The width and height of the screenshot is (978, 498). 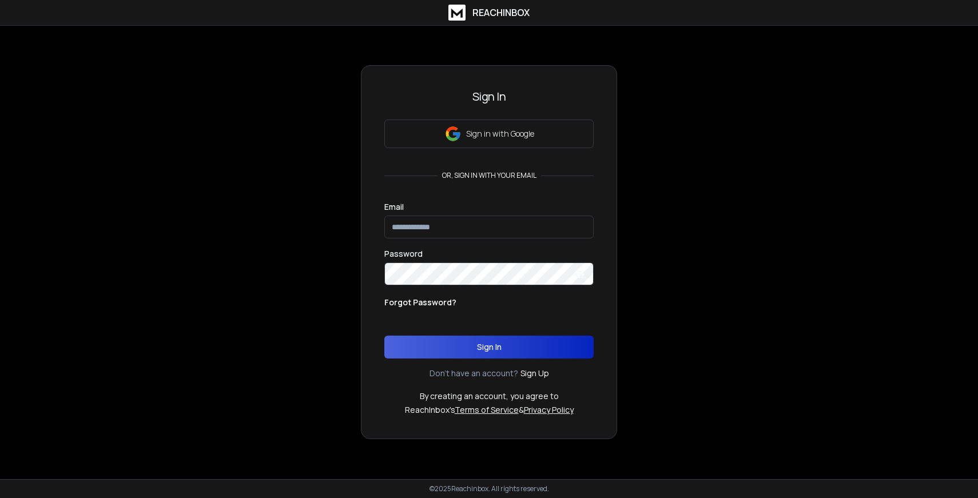 What do you see at coordinates (487, 409) in the screenshot?
I see `span: Terms of Service` at bounding box center [487, 409].